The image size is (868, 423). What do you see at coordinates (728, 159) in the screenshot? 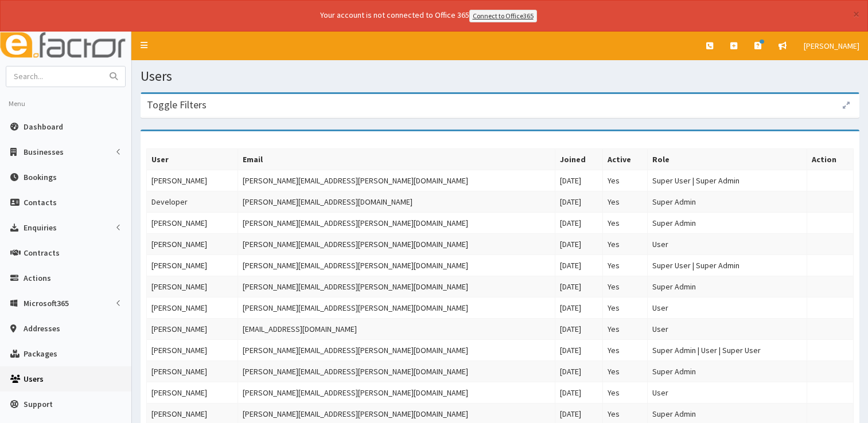
I see `th: Role` at bounding box center [728, 159].